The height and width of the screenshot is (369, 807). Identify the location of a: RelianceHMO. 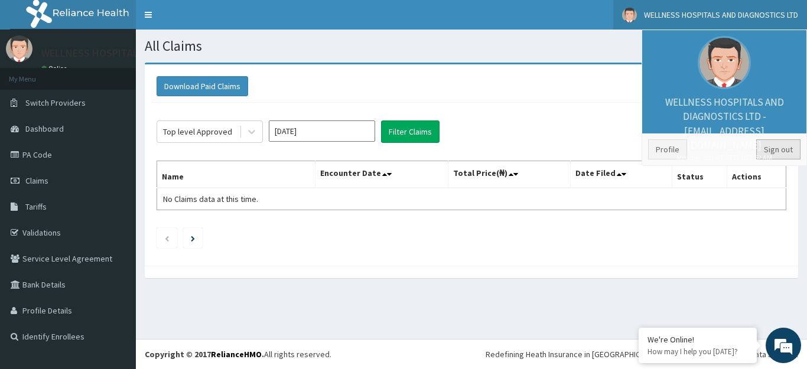
(236, 355).